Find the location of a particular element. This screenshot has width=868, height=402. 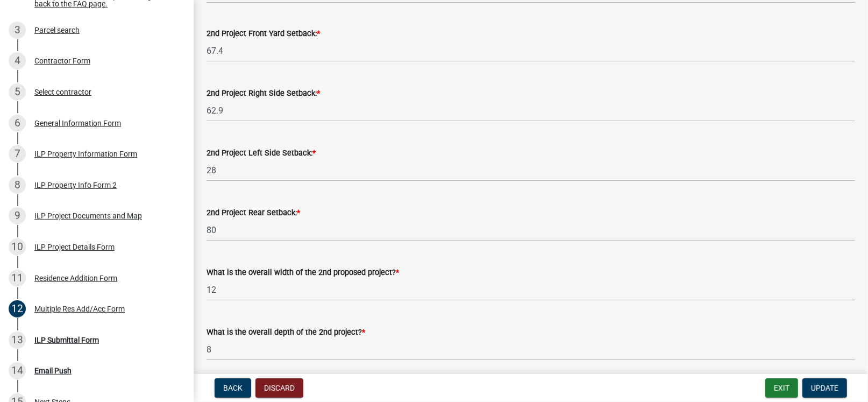

div: 12 is located at coordinates (17, 309).